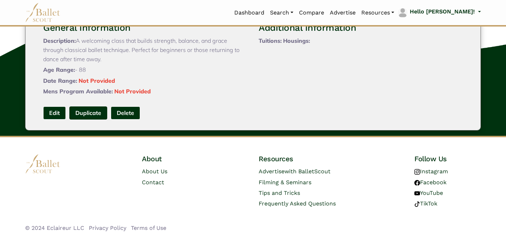 Image resolution: width=506 pixels, height=238 pixels. I want to click on span: Date Range:, so click(60, 81).